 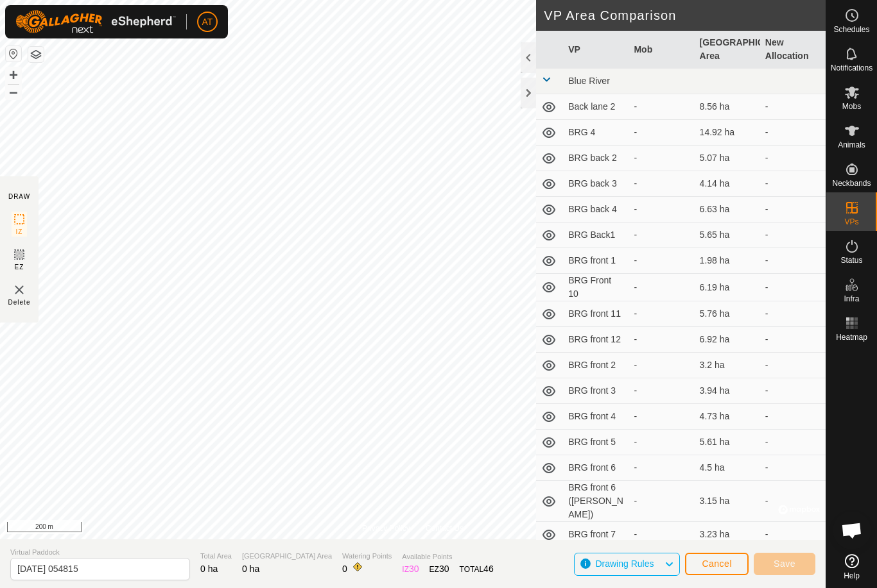 I want to click on td: BRG 4, so click(x=596, y=132).